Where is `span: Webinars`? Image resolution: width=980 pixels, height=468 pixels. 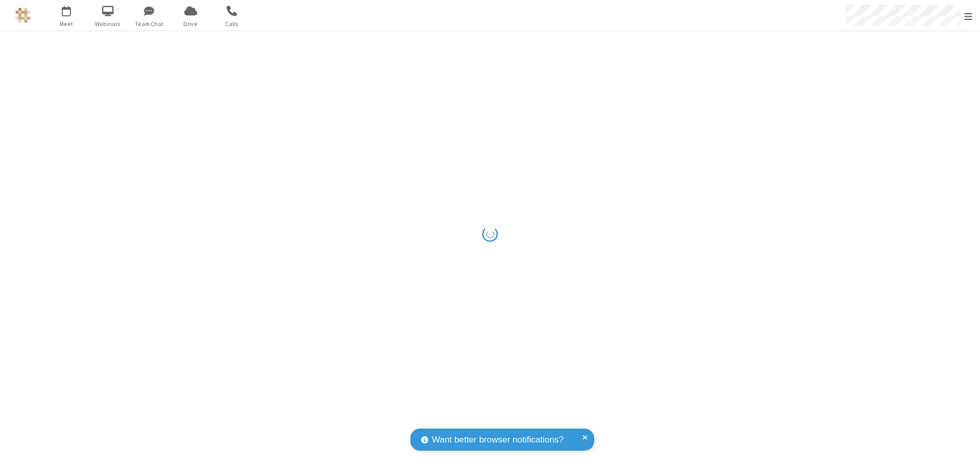 span: Webinars is located at coordinates (108, 24).